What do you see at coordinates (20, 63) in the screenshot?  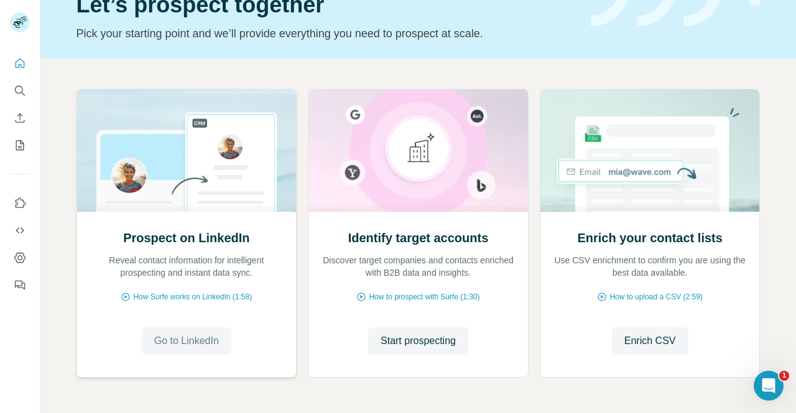 I see `button: Quick start` at bounding box center [20, 63].